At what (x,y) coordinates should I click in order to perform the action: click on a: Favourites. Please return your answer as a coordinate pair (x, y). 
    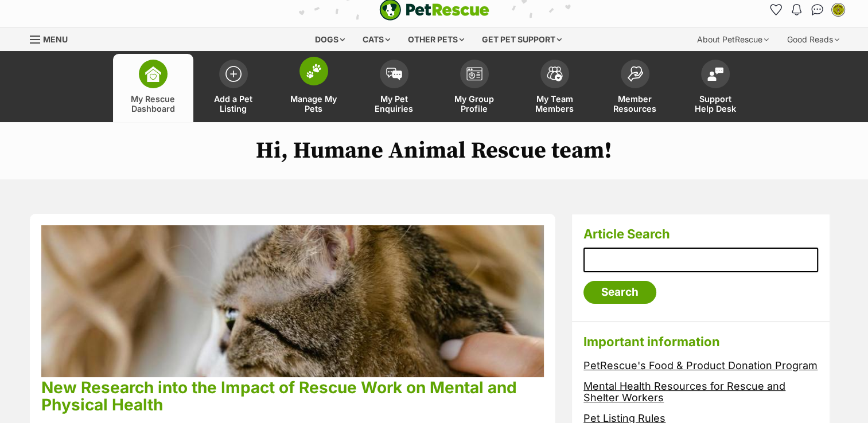
    Looking at the image, I should click on (776, 10).